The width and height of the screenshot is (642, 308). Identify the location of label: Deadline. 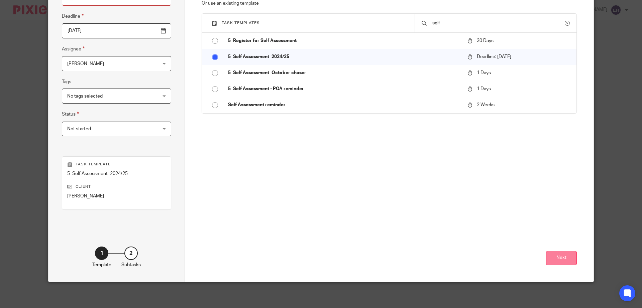
(73, 16).